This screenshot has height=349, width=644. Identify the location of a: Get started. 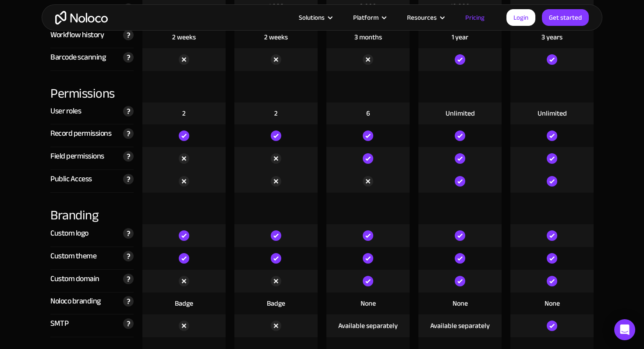
(565, 17).